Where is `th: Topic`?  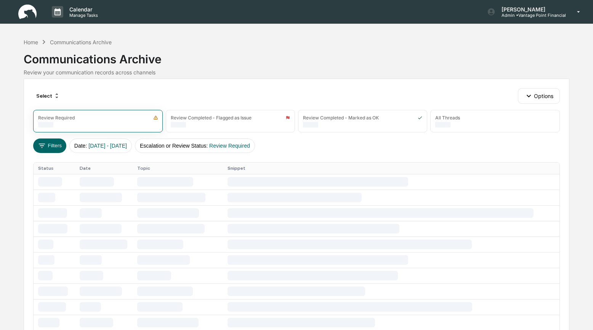
th: Topic is located at coordinates (178, 168).